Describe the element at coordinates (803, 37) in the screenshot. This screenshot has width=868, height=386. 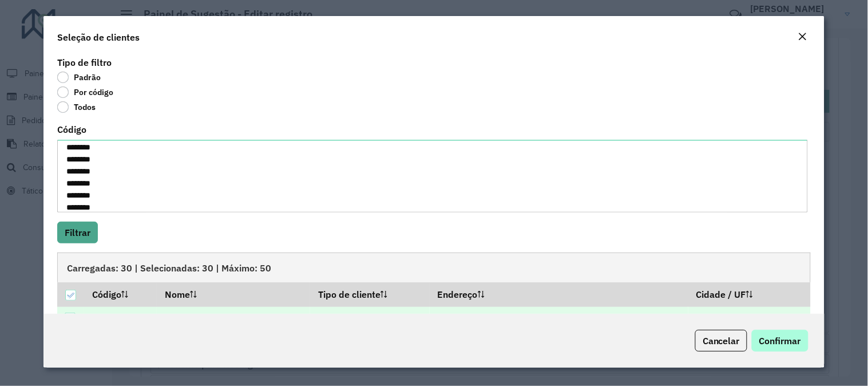
I see `em: Fechar` at that location.